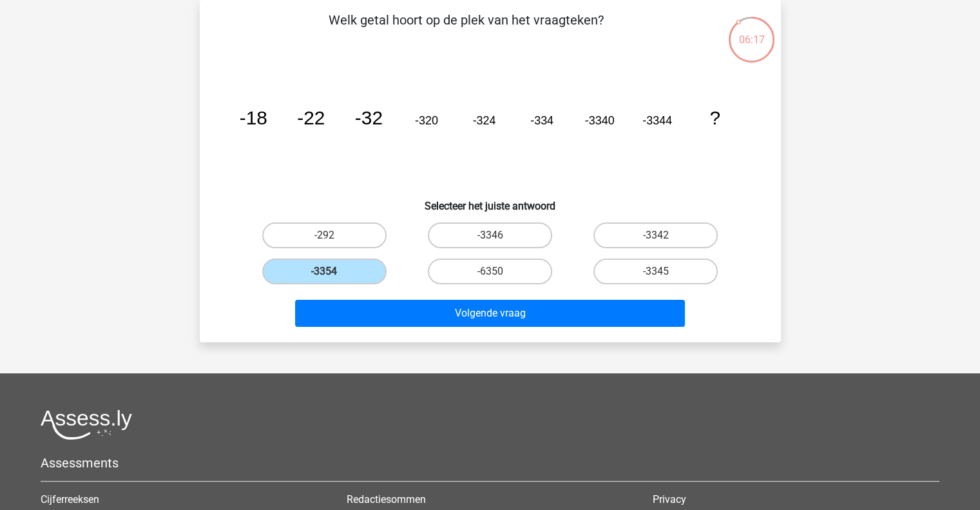 This screenshot has height=510, width=980. What do you see at coordinates (751, 31) in the screenshot?
I see `div: 06:17` at bounding box center [751, 31].